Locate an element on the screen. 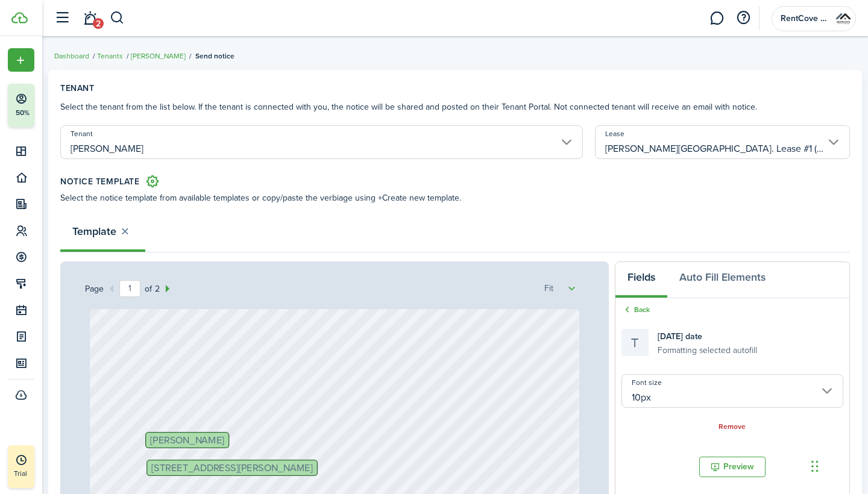  p: Trial is located at coordinates (38, 473).